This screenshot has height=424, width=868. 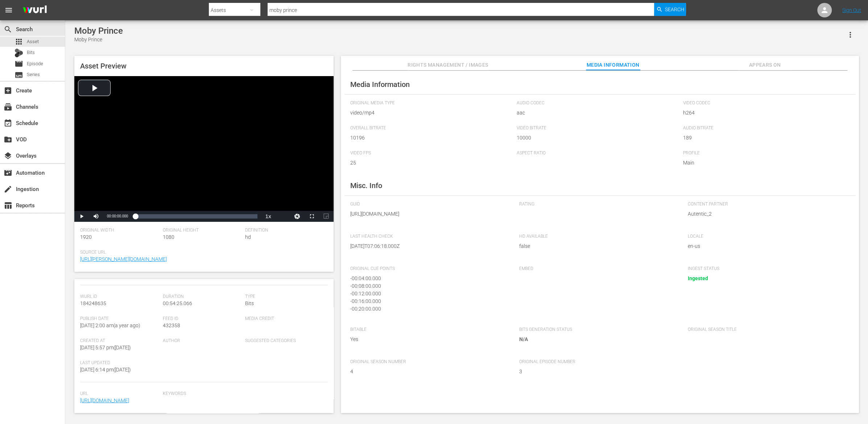 What do you see at coordinates (598, 128) in the screenshot?
I see `span: Video Bitrate` at bounding box center [598, 128].